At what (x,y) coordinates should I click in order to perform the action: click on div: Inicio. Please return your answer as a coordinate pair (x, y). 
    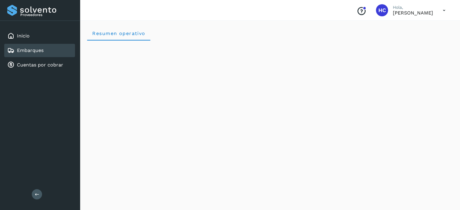
    Looking at the image, I should click on (40, 36).